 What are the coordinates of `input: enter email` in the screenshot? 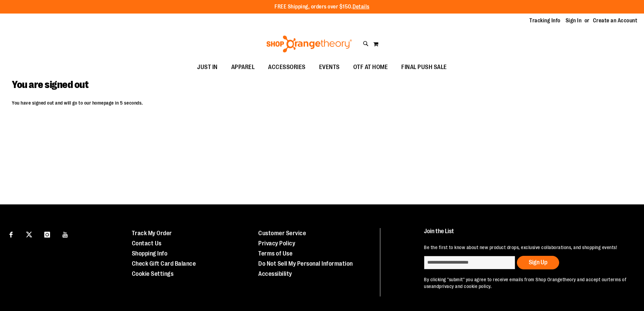 It's located at (469, 263).